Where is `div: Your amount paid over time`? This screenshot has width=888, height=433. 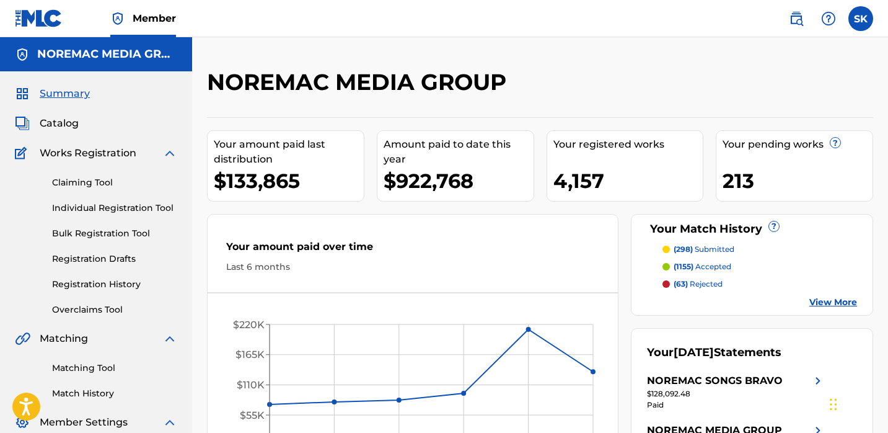
div: Your amount paid over time is located at coordinates (413, 250).